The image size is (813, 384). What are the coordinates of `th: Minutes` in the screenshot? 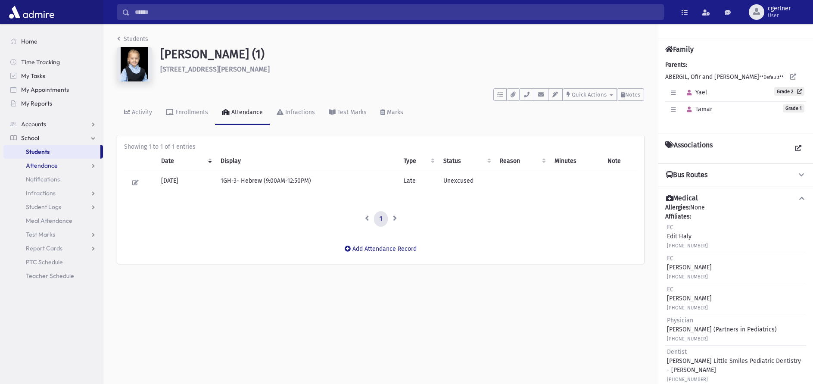 It's located at (576, 161).